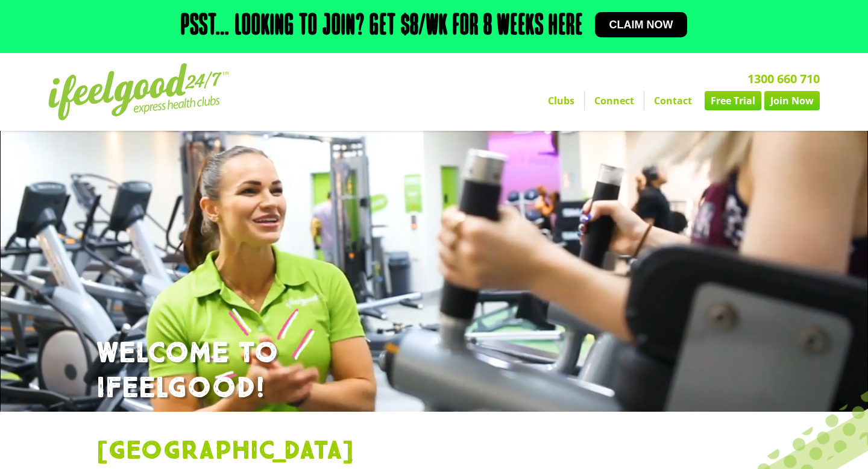 This screenshot has width=868, height=469. Describe the element at coordinates (561, 100) in the screenshot. I see `a: Clubs` at that location.